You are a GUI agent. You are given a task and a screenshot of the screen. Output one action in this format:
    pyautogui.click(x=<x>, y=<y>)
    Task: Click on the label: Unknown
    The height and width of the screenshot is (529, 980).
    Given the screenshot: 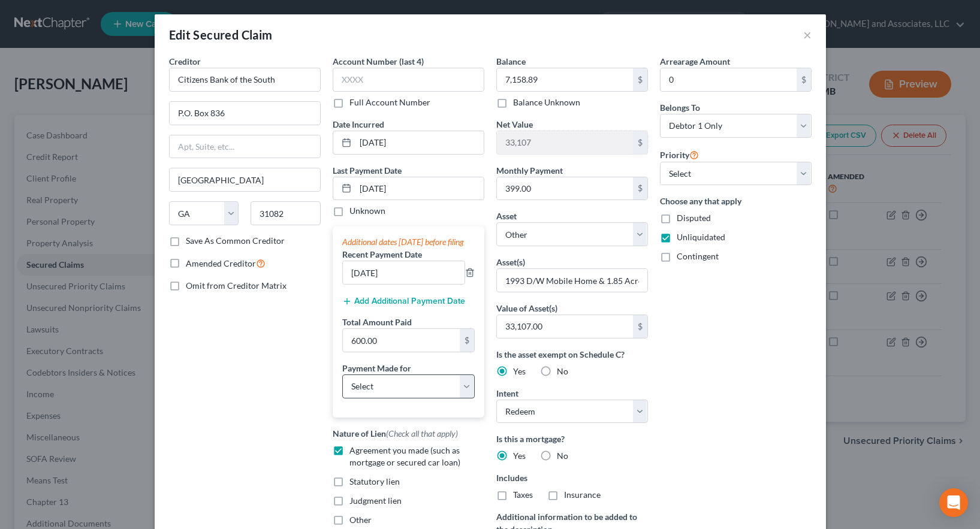 What is the action you would take?
    pyautogui.click(x=367, y=211)
    